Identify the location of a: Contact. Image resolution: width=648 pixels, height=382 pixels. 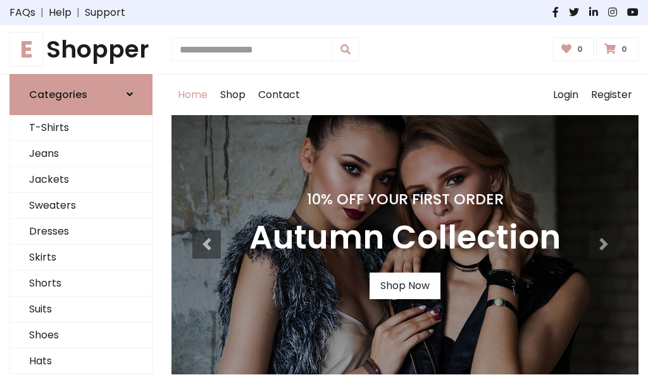
(279, 95).